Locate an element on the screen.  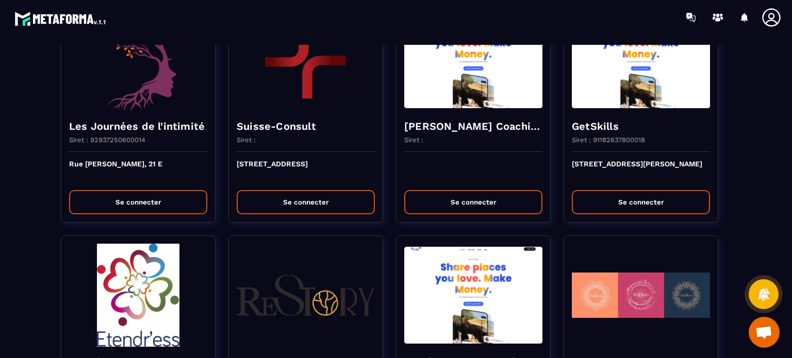
h4: GetSkills is located at coordinates (641, 126).